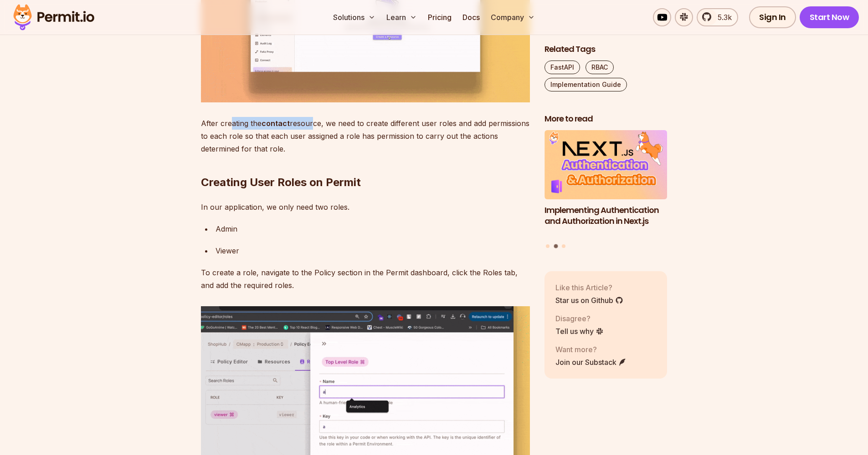  What do you see at coordinates (589, 300) in the screenshot?
I see `a: Star us on Github` at bounding box center [589, 300].